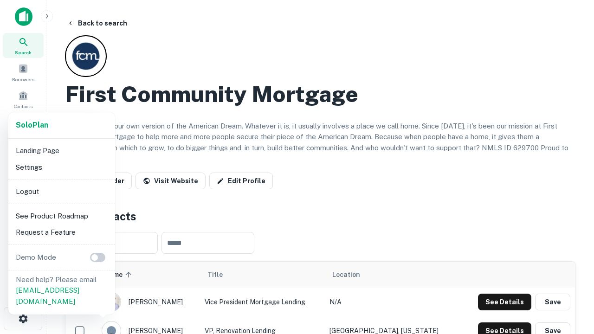  What do you see at coordinates (62, 290) in the screenshot?
I see `p: Need help? Please email` at bounding box center [62, 290].